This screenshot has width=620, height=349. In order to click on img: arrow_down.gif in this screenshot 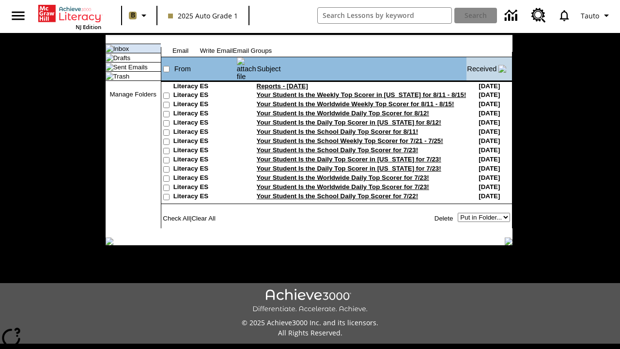, I will do `click(502, 69)`.